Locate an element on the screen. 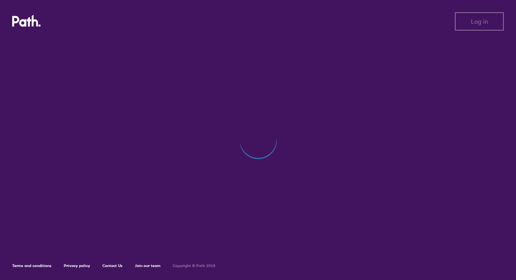 This screenshot has width=516, height=280. button: Log in is located at coordinates (479, 21).